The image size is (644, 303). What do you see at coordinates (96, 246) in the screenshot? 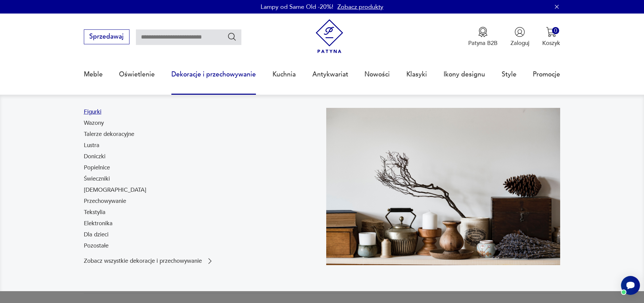
I see `a: Pozostałe` at bounding box center [96, 246].